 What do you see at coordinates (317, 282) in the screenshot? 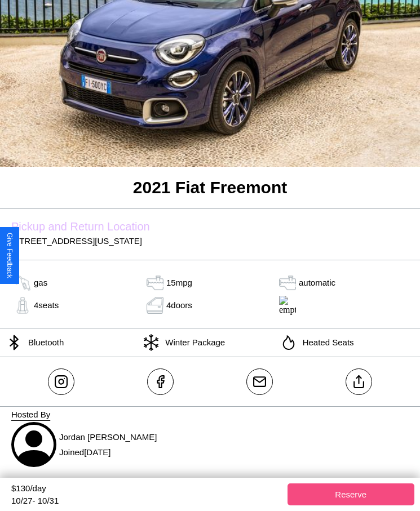
I see `p: automatic` at bounding box center [317, 282].